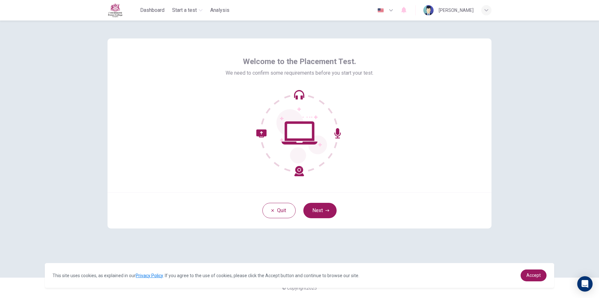 The image size is (599, 298). Describe the element at coordinates (380, 10) in the screenshot. I see `img: en` at that location.